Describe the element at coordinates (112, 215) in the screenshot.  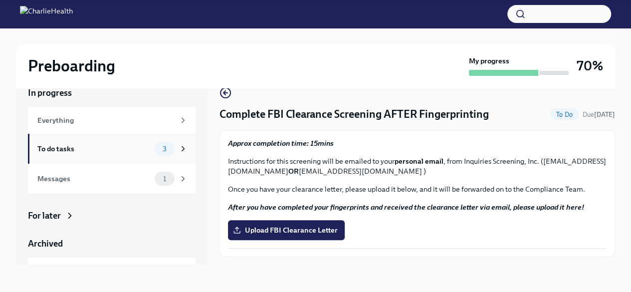
I see `a: For later` at that location.